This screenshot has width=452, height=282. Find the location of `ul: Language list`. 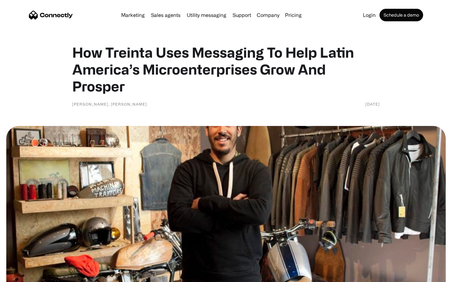

ul: Language list is located at coordinates (25, 276).